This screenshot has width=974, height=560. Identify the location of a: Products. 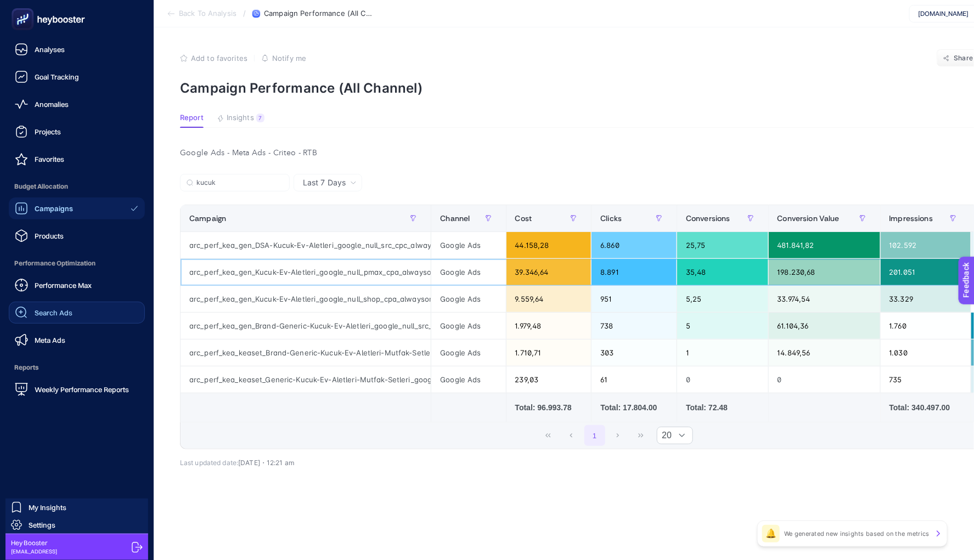
(77, 236).